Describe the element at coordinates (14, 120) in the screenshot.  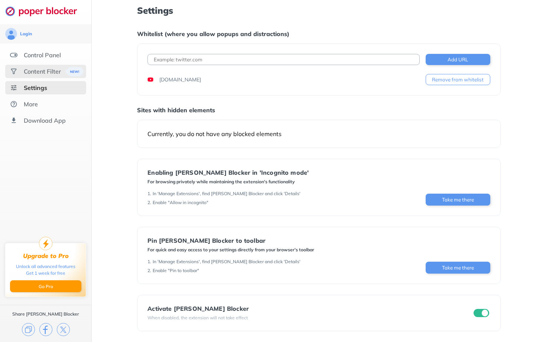
I see `img: download-app.svg` at that location.